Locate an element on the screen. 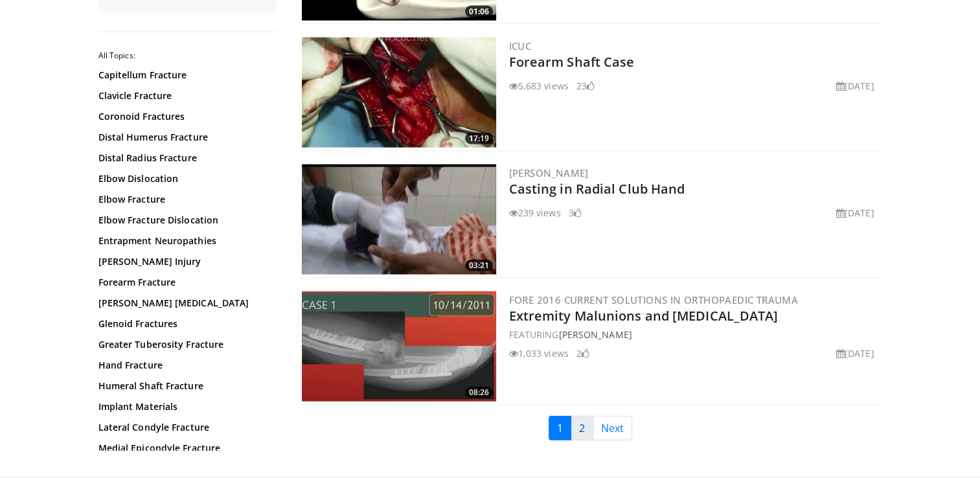 This screenshot has height=478, width=980. nav: Search results pages is located at coordinates (591, 428).